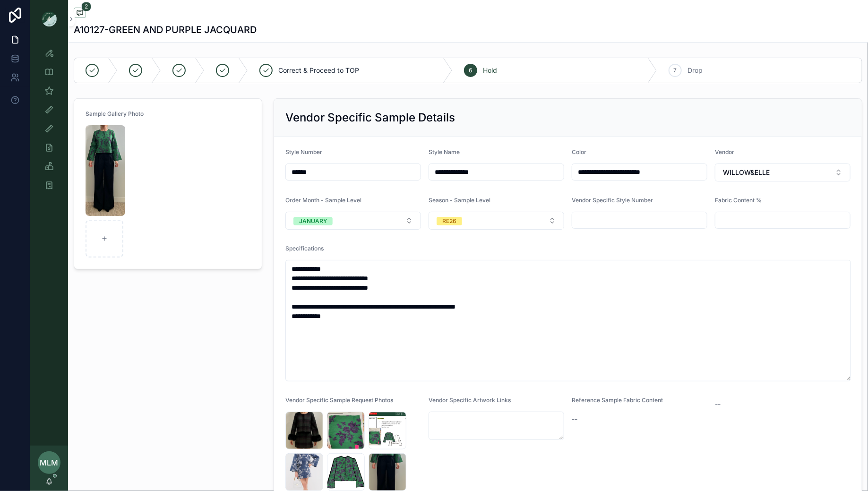 This screenshot has width=868, height=491. Describe the element at coordinates (313, 221) in the screenshot. I see `div: JANUARY` at that location.